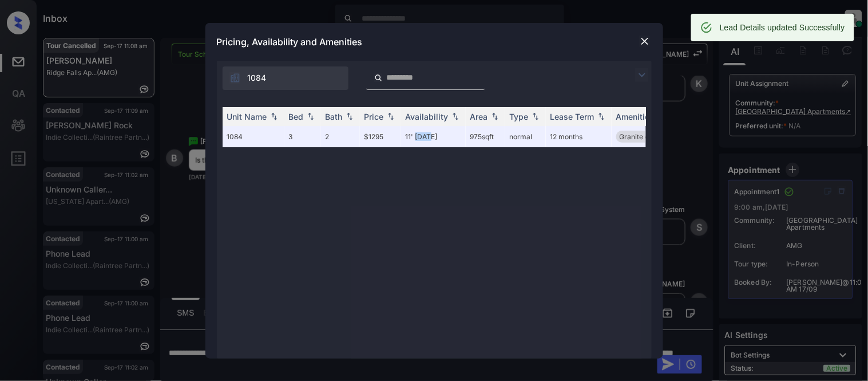 Image resolution: width=868 pixels, height=381 pixels. What do you see at coordinates (485, 136) in the screenshot?
I see `td: 975 sqft` at bounding box center [485, 136].